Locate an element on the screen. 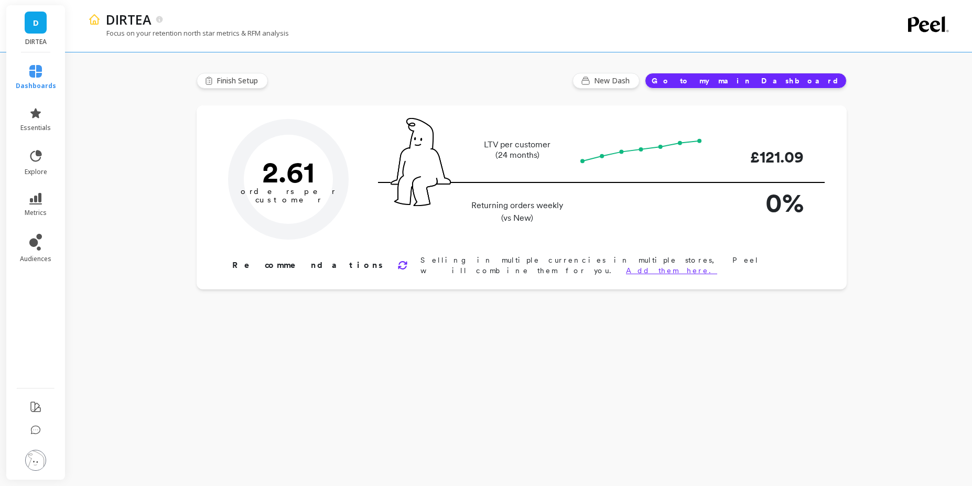 This screenshot has width=972, height=486. img: pal seatted on line is located at coordinates (421, 162).